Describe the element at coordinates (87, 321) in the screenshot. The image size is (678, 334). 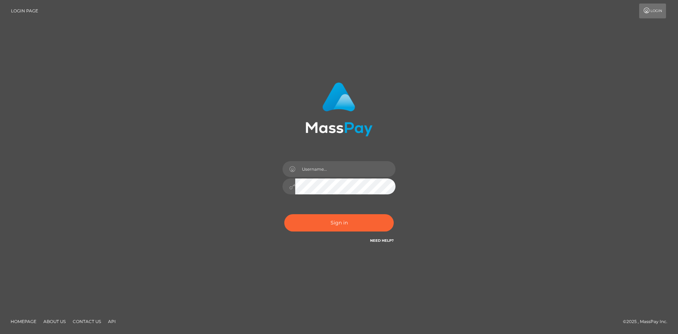
I see `a: Contact Us` at that location.